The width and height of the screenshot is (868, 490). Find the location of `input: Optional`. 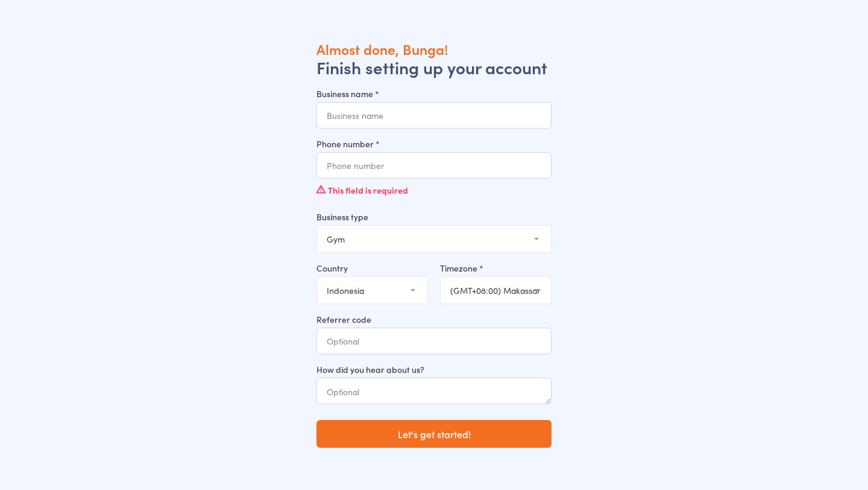

input: Optional is located at coordinates (434, 341).